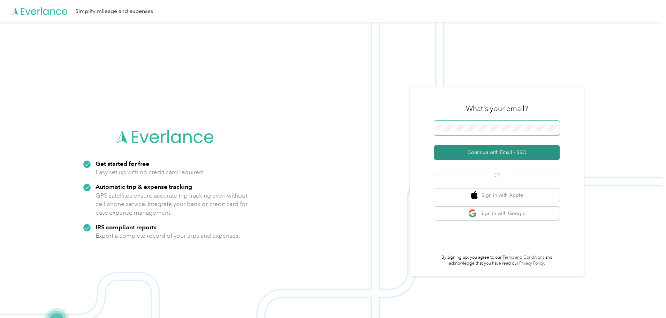 Image resolution: width=666 pixels, height=318 pixels. What do you see at coordinates (497, 108) in the screenshot?
I see `h3: What's your email?` at bounding box center [497, 108].